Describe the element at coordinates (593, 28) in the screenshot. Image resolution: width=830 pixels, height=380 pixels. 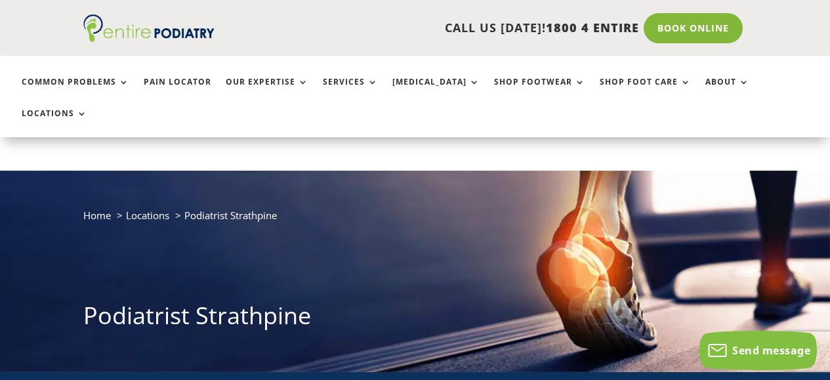
I see `span: 1800 4 ENTIRE` at that location.